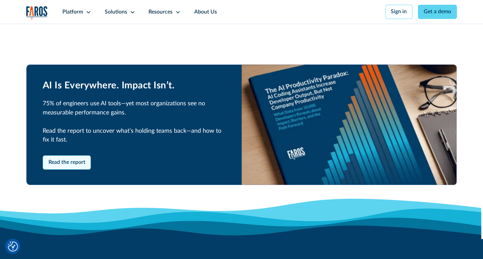 This screenshot has width=483, height=259. I want to click on img: Revisit consent button, so click(13, 247).